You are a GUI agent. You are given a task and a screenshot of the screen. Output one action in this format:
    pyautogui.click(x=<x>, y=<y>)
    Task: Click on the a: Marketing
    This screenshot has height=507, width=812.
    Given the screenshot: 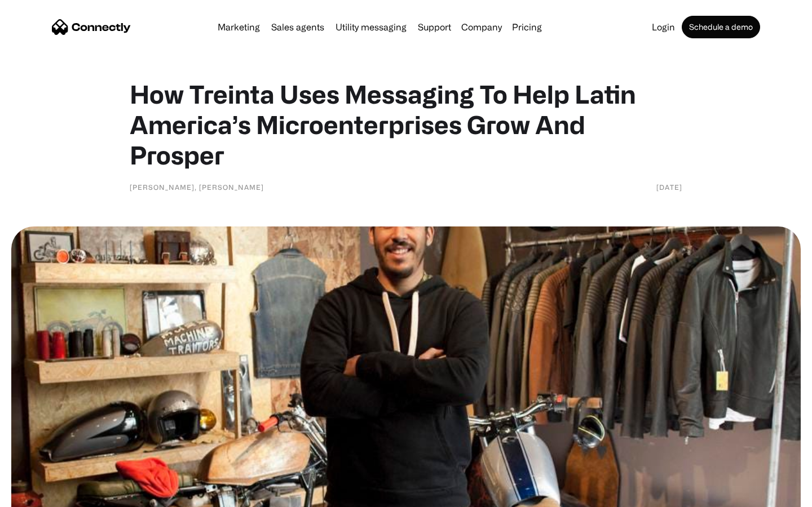 What is the action you would take?
    pyautogui.click(x=238, y=27)
    